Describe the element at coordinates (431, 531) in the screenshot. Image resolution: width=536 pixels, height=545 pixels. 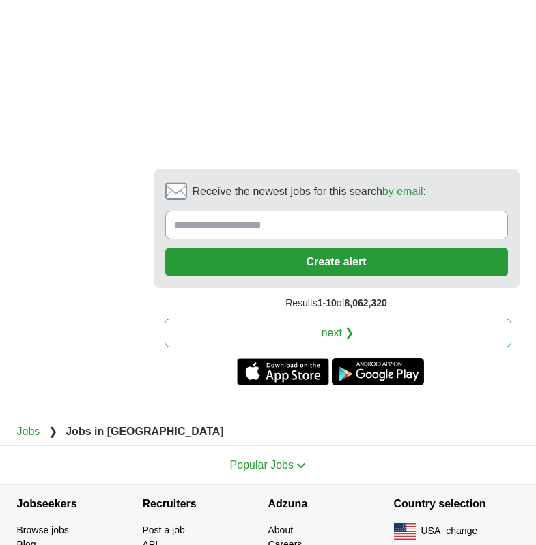
I see `span: USA` at that location.